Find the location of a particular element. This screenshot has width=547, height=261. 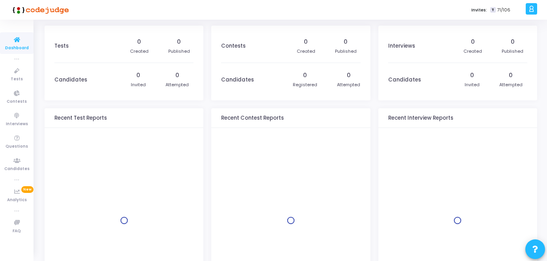

img: logo is located at coordinates (39, 10).